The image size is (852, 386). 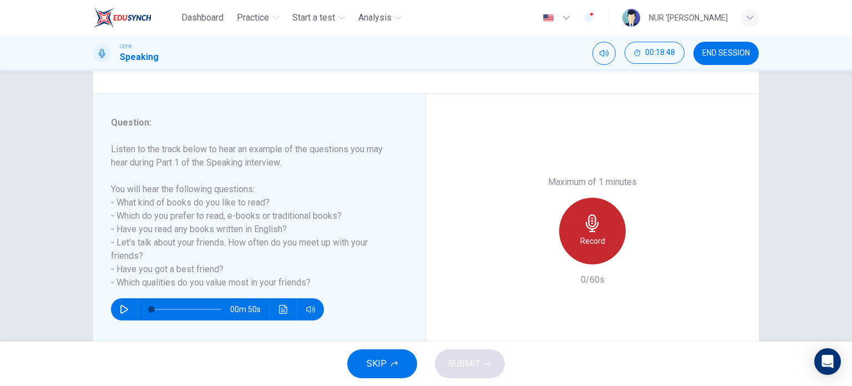 I want to click on h6: Listen to the track below to hear an example of the questions you may hear during Part 1 of the S..., so click(x=253, y=216).